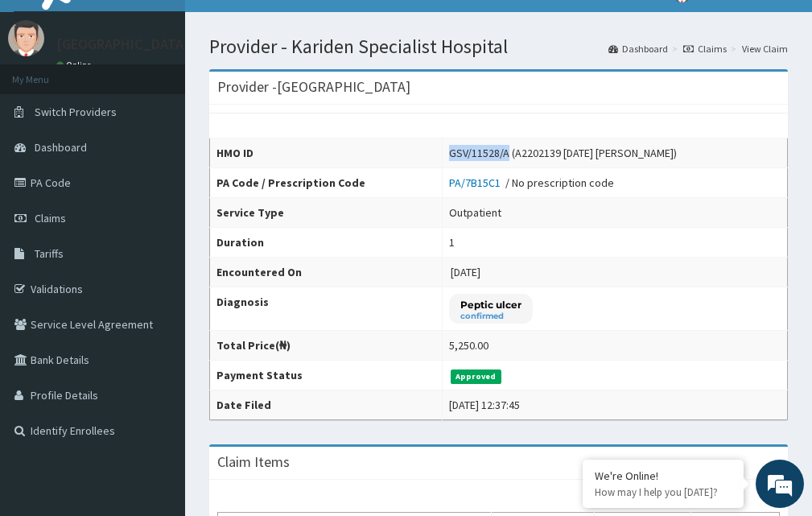 This screenshot has height=516, width=812. I want to click on span: Approved, so click(475, 377).